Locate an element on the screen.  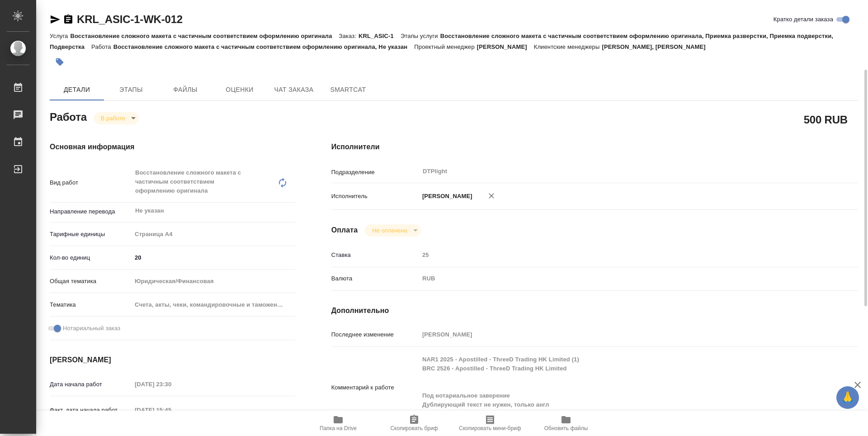
p: Восстановление сложного макета с частичным соответствием оформлению оригинала, Не указан is located at coordinates (264, 46).